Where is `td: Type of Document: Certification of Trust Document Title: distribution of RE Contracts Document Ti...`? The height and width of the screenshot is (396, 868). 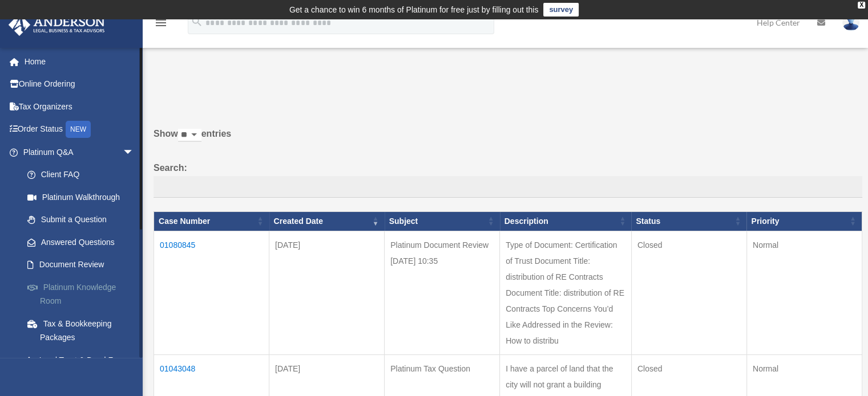 td: Type of Document: Certification of Trust Document Title: distribution of RE Contracts Document Ti... is located at coordinates (565, 293).